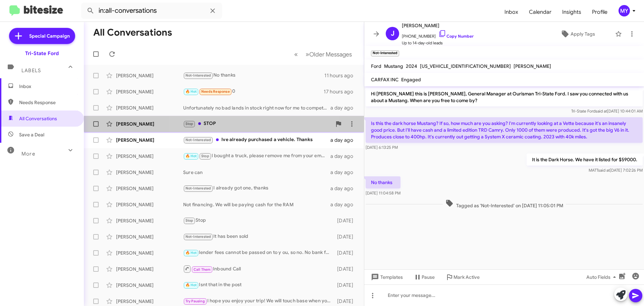 Image resolution: width=644 pixels, height=306 pixels. Describe the element at coordinates (540, 12) in the screenshot. I see `span: Calendar` at that location.